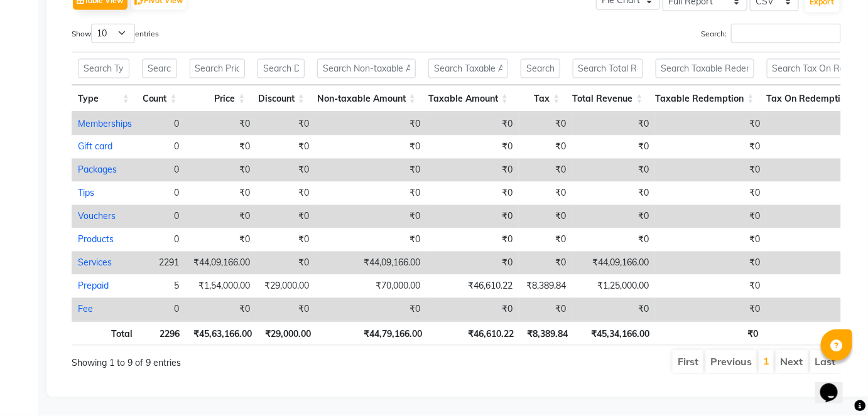  Describe the element at coordinates (162, 334) in the screenshot. I see `th: 2296` at that location.